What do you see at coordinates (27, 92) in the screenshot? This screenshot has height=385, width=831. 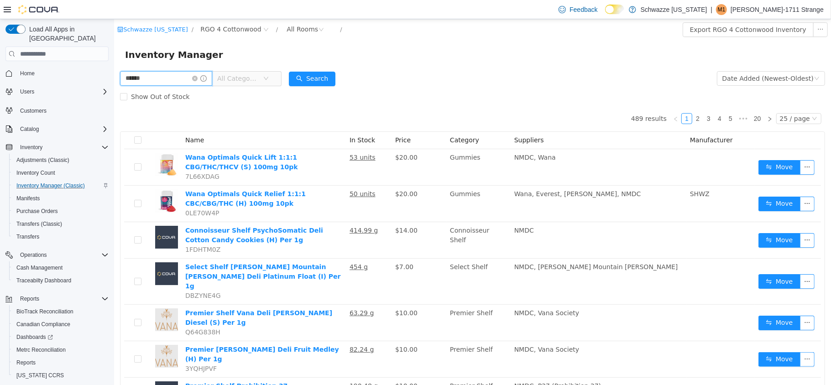 I see `span: Users` at bounding box center [27, 92].